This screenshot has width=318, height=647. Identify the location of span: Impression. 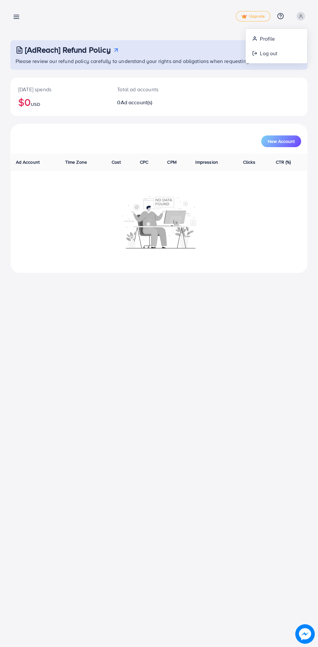
(207, 162).